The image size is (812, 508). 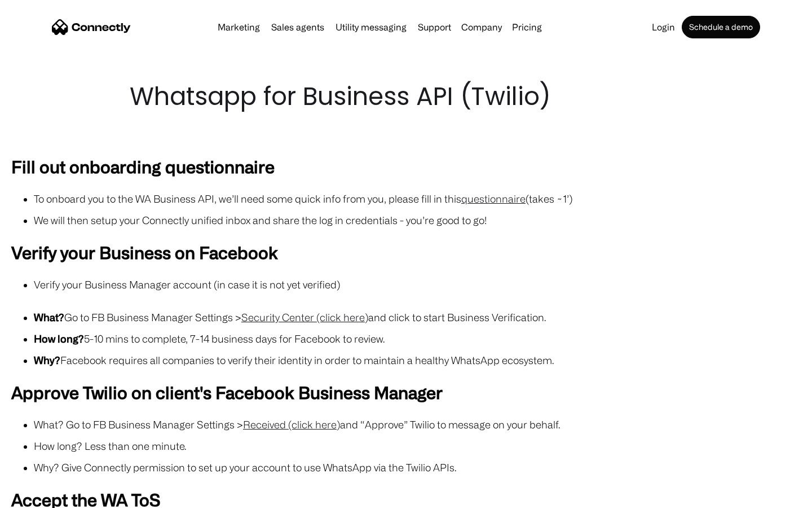 I want to click on aside: Language selected: English, so click(x=39, y=496).